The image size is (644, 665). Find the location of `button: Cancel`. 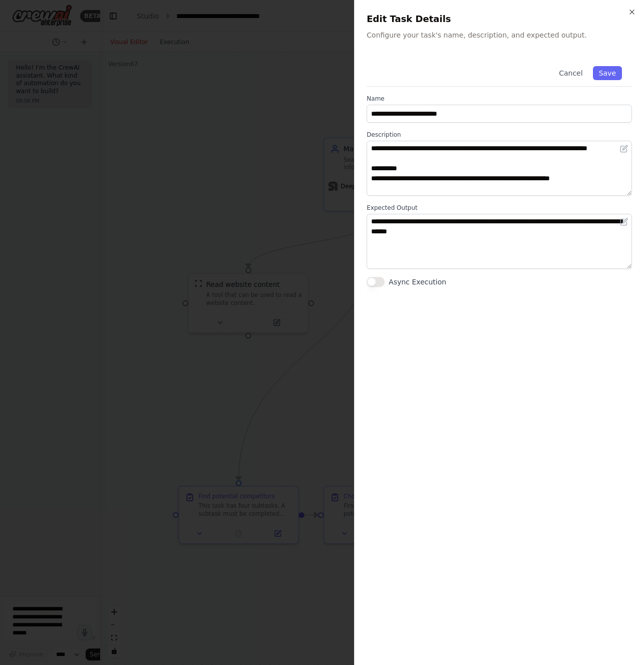

button: Cancel is located at coordinates (570, 73).